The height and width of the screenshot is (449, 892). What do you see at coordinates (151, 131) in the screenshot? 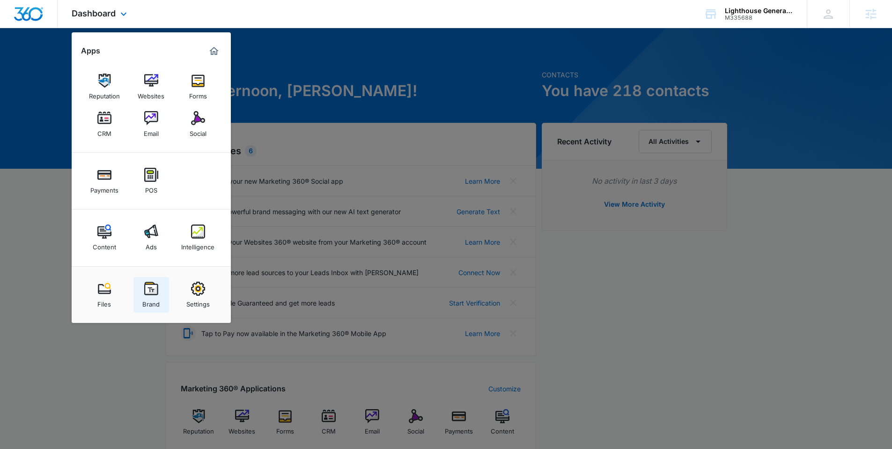
I see `div: Email` at bounding box center [151, 131].